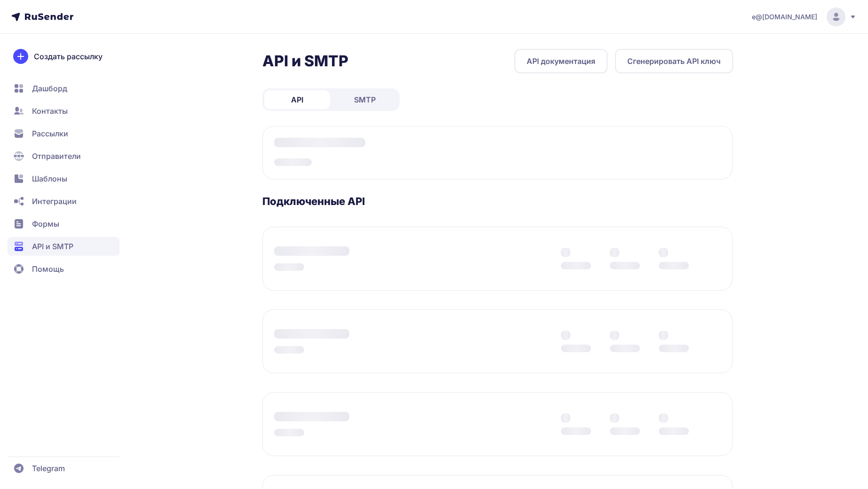  I want to click on span: Формы, so click(45, 224).